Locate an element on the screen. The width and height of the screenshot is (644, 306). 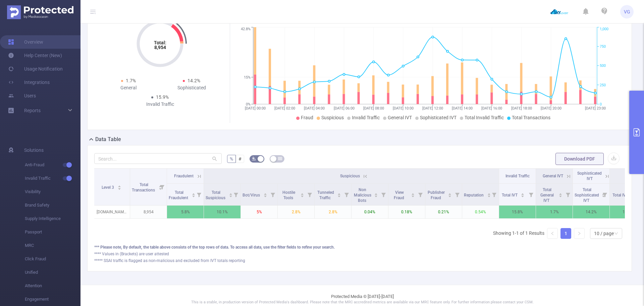
span: Total General IVT is located at coordinates (548, 195).